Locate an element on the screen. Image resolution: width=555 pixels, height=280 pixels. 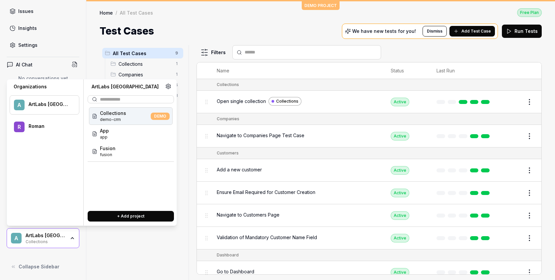
button: Dismiss is located at coordinates (434, 31).